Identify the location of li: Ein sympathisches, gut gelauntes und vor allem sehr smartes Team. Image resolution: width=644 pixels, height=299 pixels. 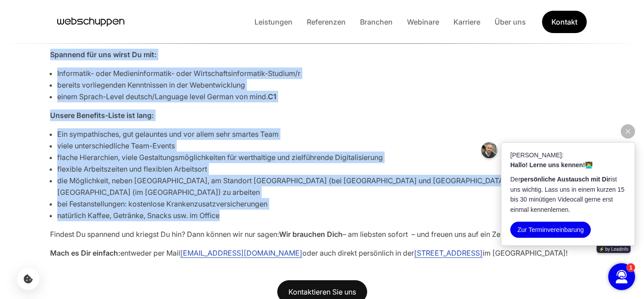
(325, 134).